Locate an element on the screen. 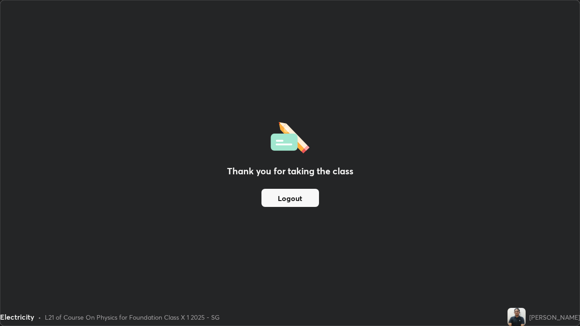 This screenshot has height=326, width=580. img: offlineFeedback.1438e8b3.svg is located at coordinates (290, 136).